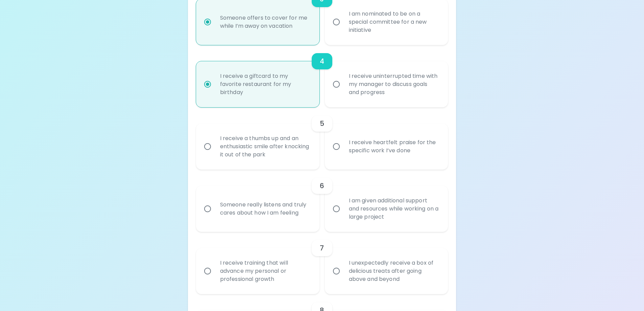 This screenshot has width=644, height=311. Describe the element at coordinates (265, 147) in the screenshot. I see `div: I receive a thumbs up and an enthusiastic smile after knocking it out of the park` at that location.